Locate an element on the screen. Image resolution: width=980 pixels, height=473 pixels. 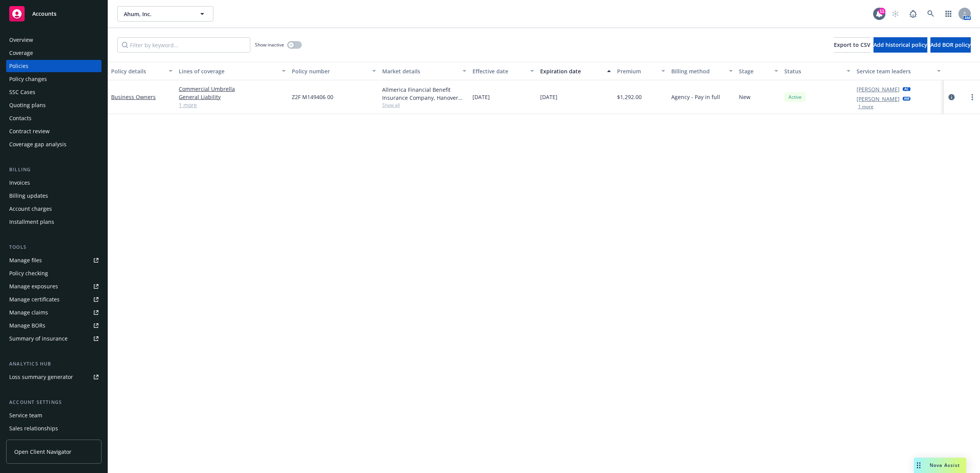
span: Z2F M149406 00 is located at coordinates (313, 97).